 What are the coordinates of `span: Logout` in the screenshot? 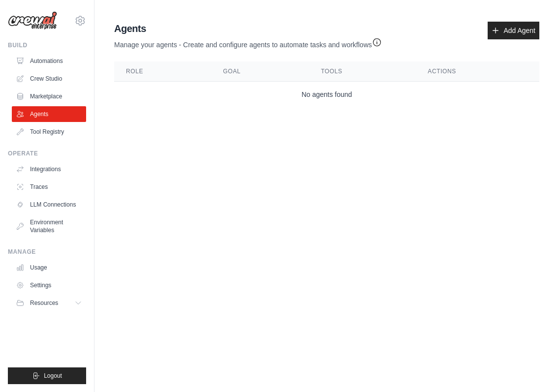 It's located at (53, 375).